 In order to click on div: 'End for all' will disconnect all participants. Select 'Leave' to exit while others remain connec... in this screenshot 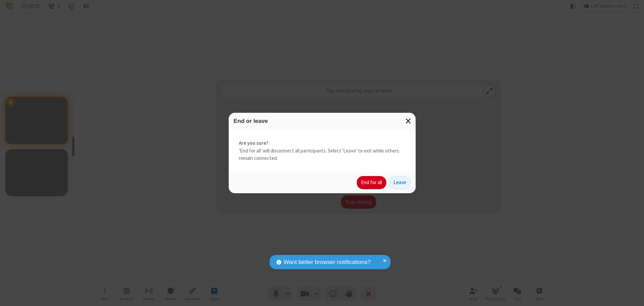, I will do `click(322, 150)`.